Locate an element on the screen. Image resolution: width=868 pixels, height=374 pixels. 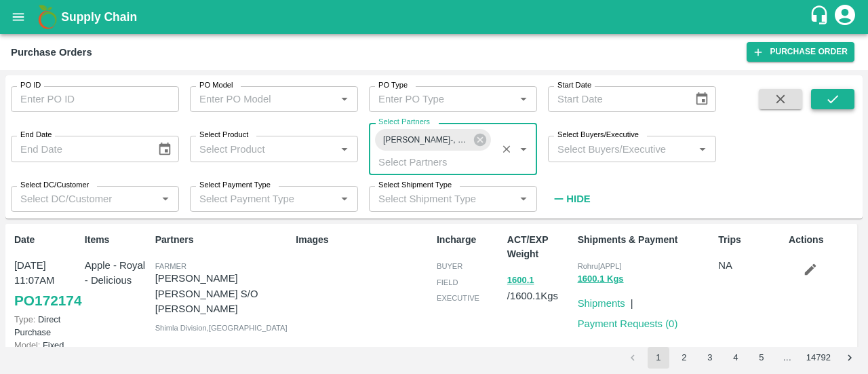
p: Images is located at coordinates (363, 240).